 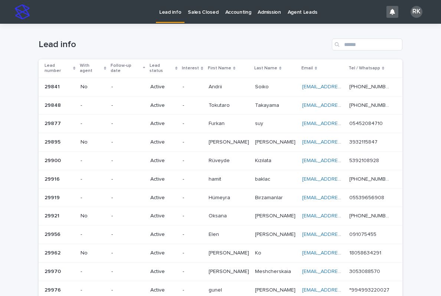 What do you see at coordinates (274, 271) in the screenshot?
I see `p: Meshcherskaia` at bounding box center [274, 271].